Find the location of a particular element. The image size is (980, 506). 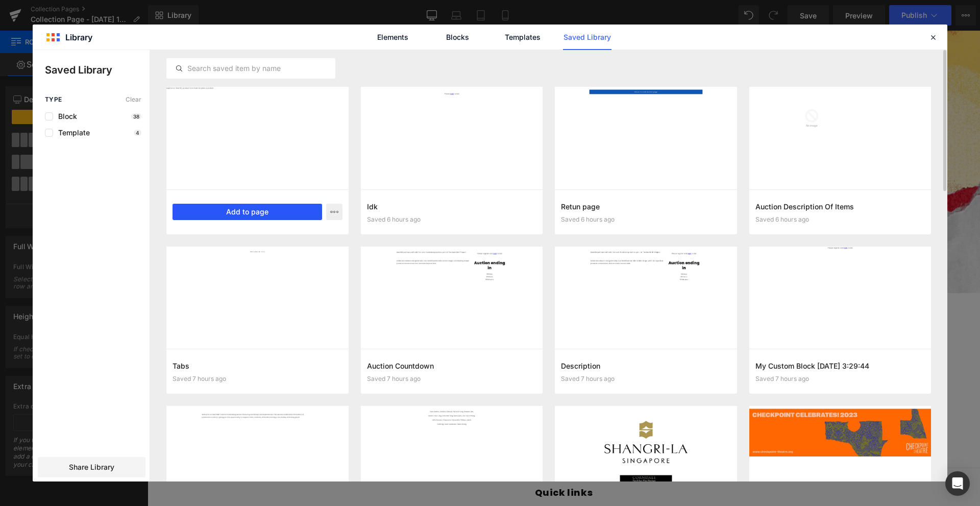

span: Clear is located at coordinates (133, 100).